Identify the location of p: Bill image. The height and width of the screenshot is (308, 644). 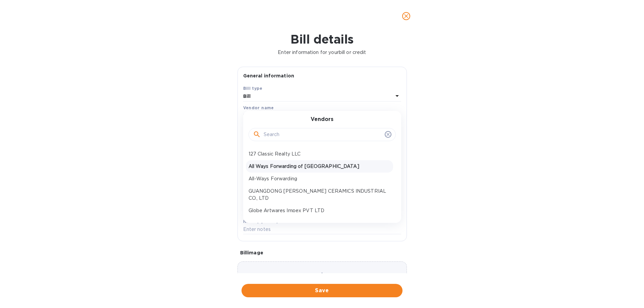
(322, 253).